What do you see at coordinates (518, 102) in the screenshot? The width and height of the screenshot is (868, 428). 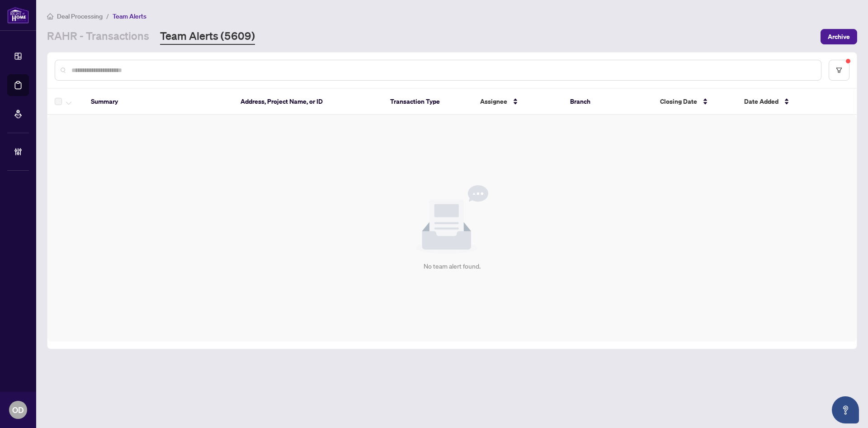 I see `th: Assignee` at bounding box center [518, 102].